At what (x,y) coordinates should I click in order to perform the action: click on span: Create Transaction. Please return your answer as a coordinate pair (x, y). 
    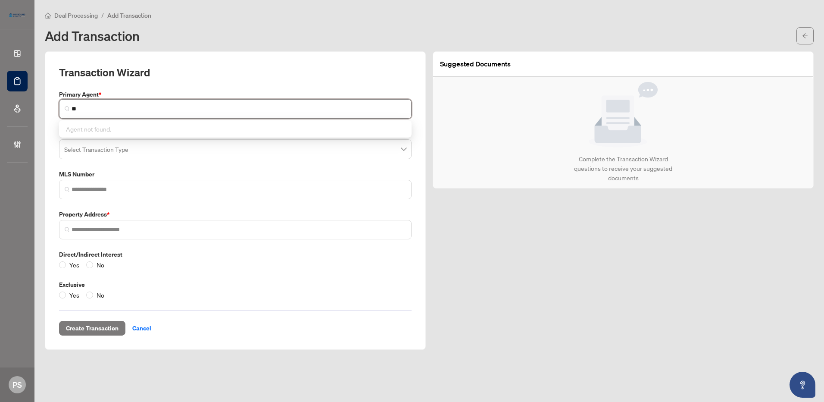
    Looking at the image, I should click on (92, 328).